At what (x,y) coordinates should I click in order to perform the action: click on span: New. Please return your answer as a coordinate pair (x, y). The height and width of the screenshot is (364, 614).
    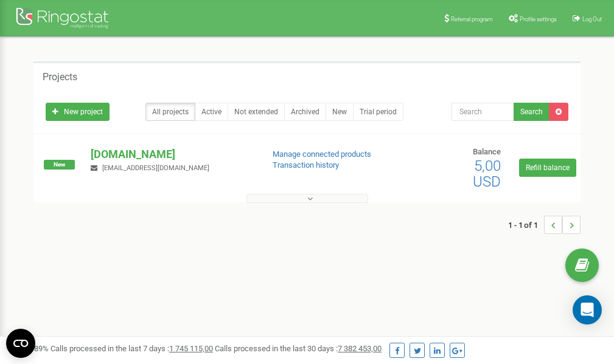
    Looking at the image, I should click on (59, 165).